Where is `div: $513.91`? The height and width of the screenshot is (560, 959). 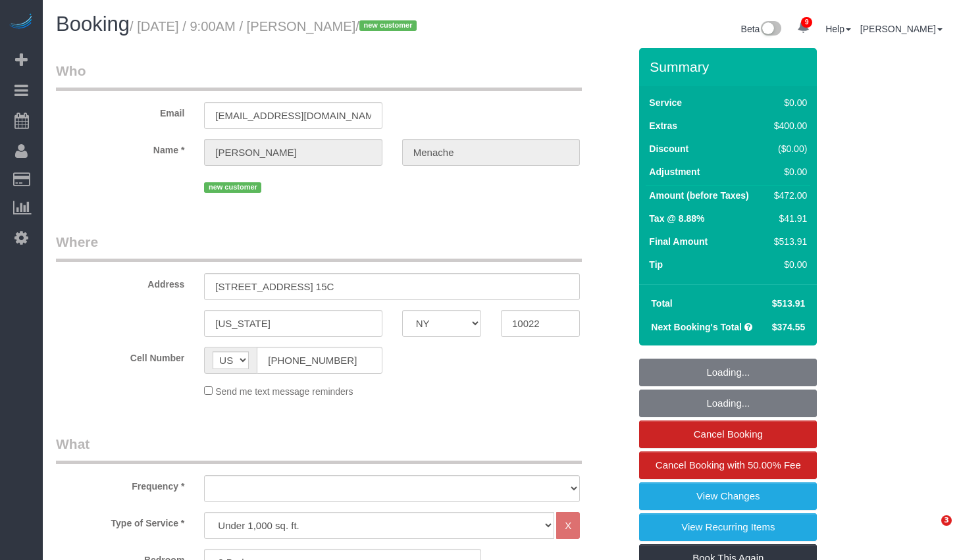 div: $513.91 is located at coordinates (788, 241).